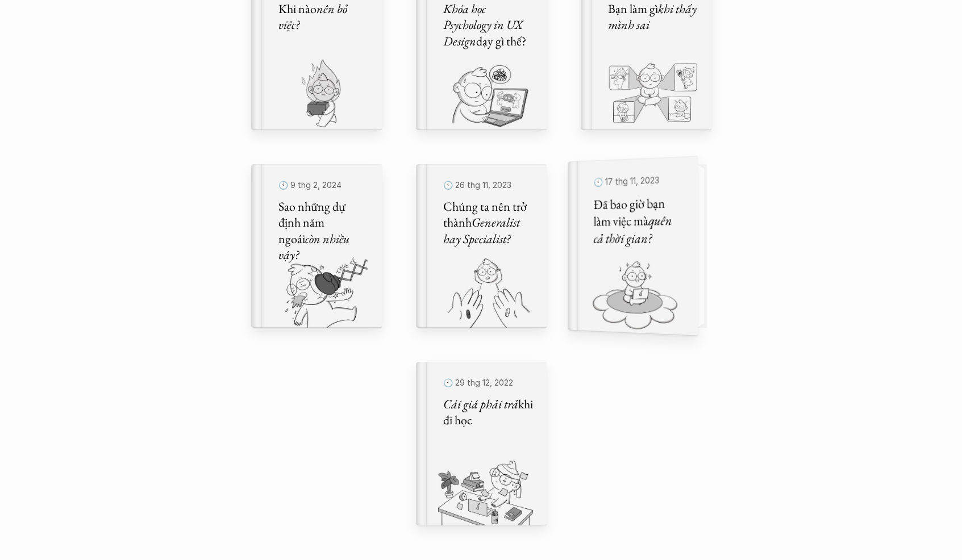 This screenshot has height=560, width=962. Describe the element at coordinates (323, 17) in the screenshot. I see `h5: Khi nào` at that location.